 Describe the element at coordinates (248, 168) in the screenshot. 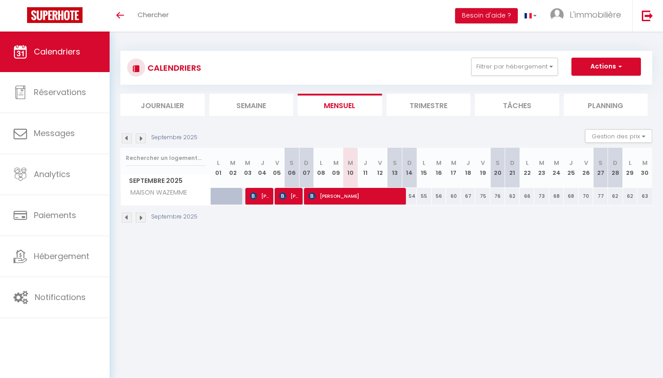

I see `th: 03` at that location.